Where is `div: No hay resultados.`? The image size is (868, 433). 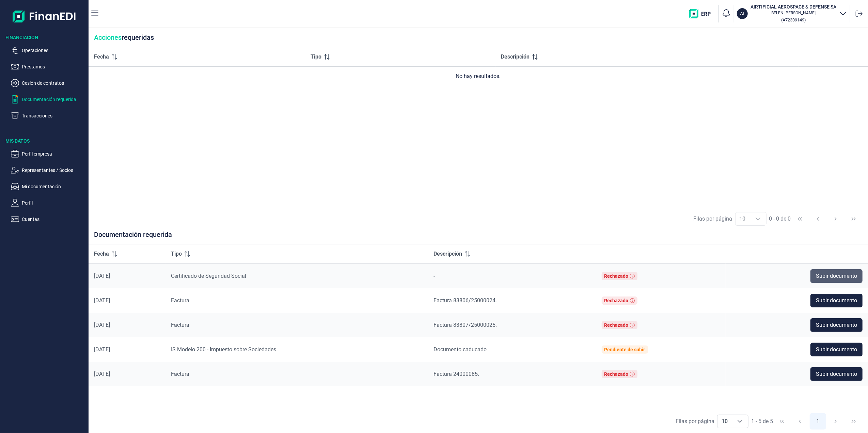 div: No hay resultados. is located at coordinates (478, 76).